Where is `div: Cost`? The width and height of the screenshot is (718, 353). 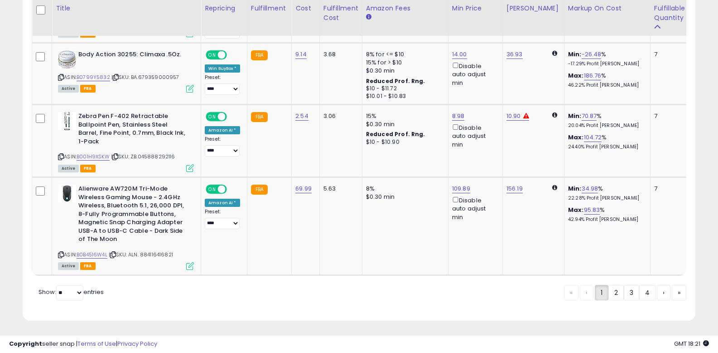
div: Cost is located at coordinates (306, 8).